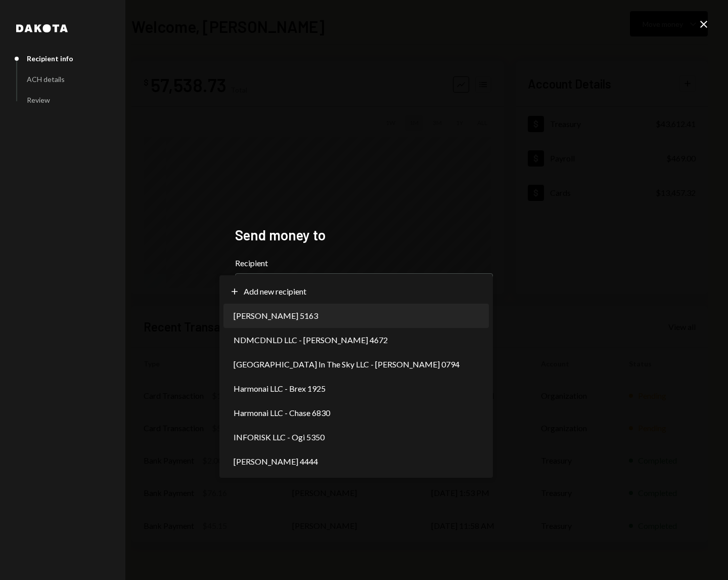 This screenshot has height=580, width=728. Describe the element at coordinates (46, 79) in the screenshot. I see `div: ACH details` at that location.